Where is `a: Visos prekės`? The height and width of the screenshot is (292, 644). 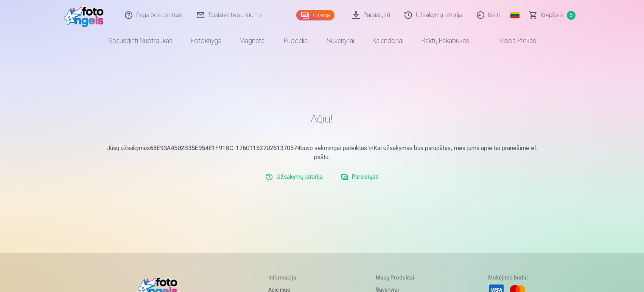
a: Visos prekės is located at coordinates (511, 41).